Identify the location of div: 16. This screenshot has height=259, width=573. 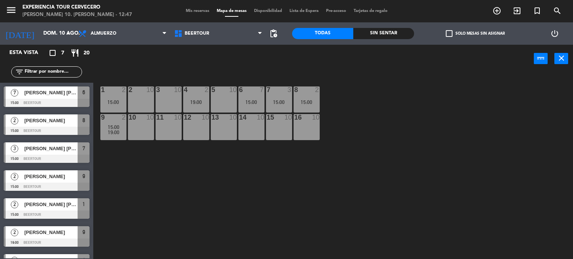
(294, 118).